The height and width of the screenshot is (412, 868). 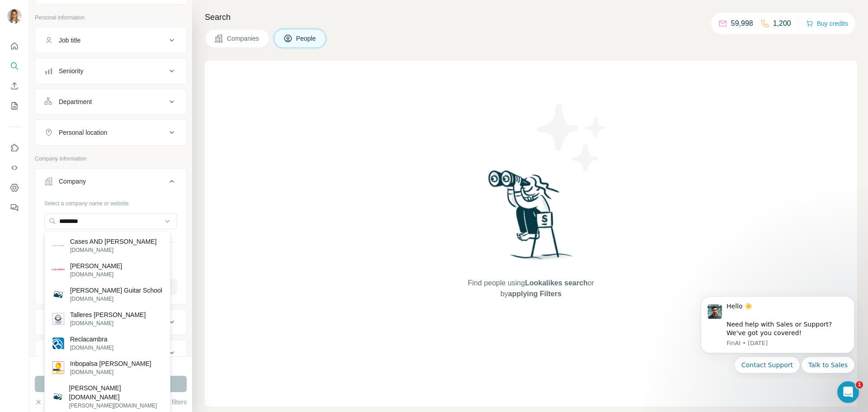 I want to click on span: Find people using or by, so click(x=531, y=289).